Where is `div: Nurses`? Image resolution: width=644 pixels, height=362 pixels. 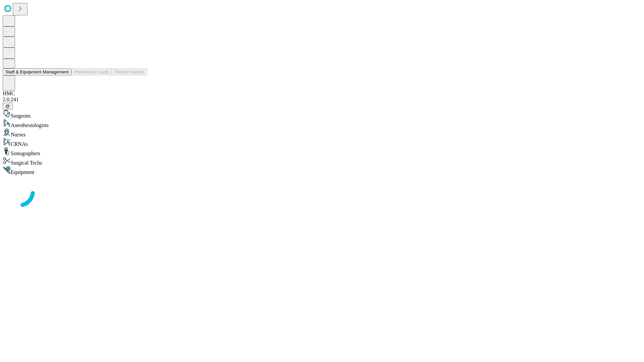
div: Nurses is located at coordinates (322, 133).